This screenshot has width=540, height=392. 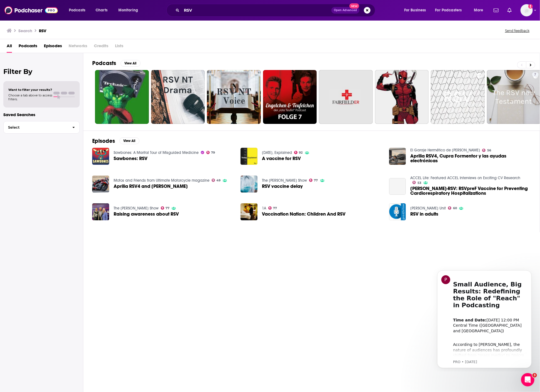 I want to click on a: EpisodesView All, so click(x=116, y=141).